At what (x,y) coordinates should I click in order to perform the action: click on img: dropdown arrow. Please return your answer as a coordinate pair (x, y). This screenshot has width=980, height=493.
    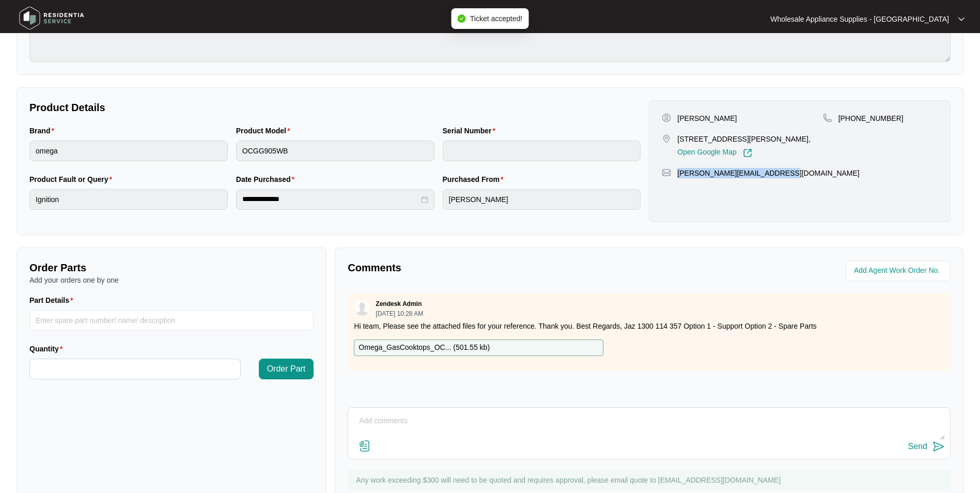
    Looking at the image, I should click on (961, 19).